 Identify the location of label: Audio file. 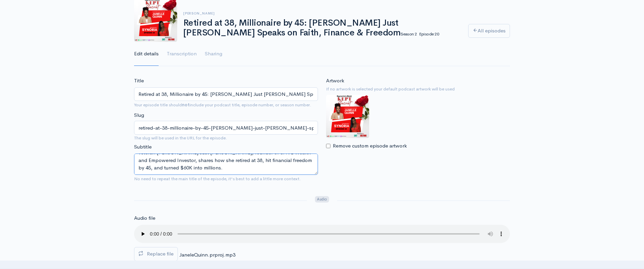
(144, 218).